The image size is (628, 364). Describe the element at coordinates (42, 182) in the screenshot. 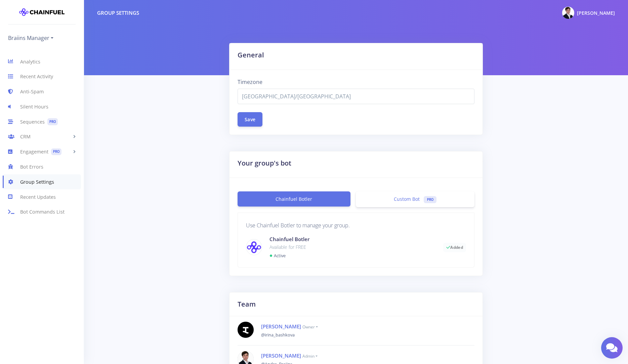

I see `a: Group Settings` at that location.